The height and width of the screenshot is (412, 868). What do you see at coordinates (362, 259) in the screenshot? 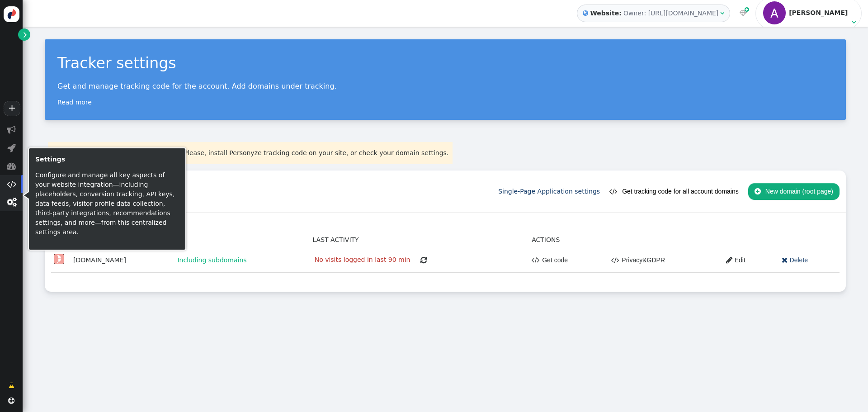
I see `span: No visits logged in last 90 min` at bounding box center [362, 259].